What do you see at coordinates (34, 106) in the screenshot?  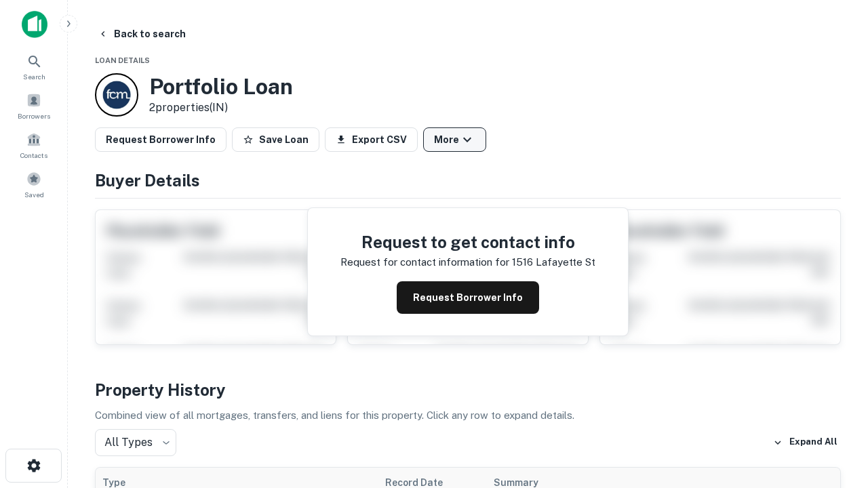 I see `div: Borrowers` at bounding box center [34, 106].